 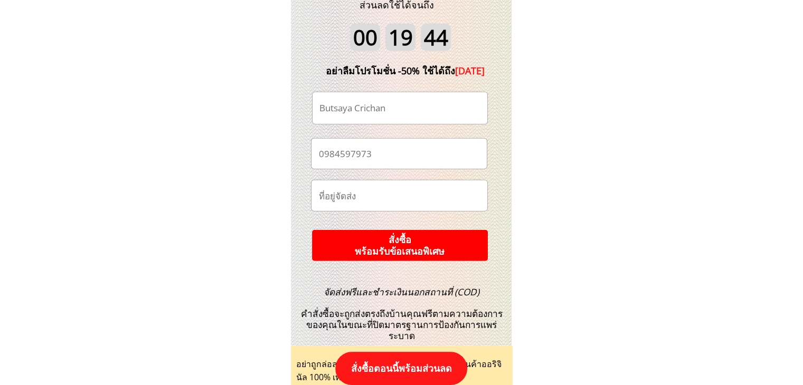 I want to click on h3: คำสั่งซื้อจะถูกส่งตรงถึงบ้านคุณฟรีตามความต้องการของคุณในขณะที่ปิดมาตรฐานการป้องกันการแพร่ระบาด, so click(x=402, y=315).